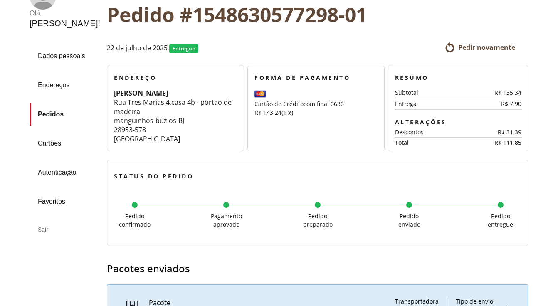 This screenshot has width=558, height=306. Describe the element at coordinates (318, 14) in the screenshot. I see `div: Pedido #1548630577298-01` at that location.